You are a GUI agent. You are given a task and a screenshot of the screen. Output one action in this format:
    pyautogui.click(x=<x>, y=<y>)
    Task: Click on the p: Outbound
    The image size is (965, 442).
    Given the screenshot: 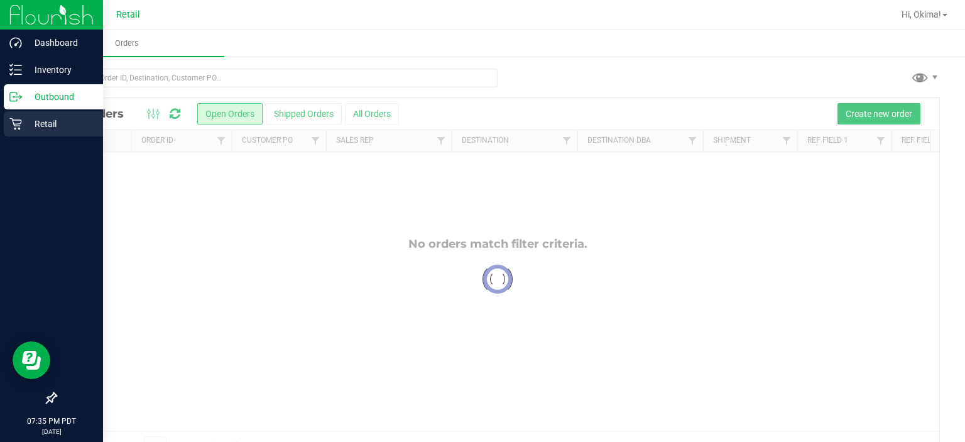 What is the action you would take?
    pyautogui.click(x=60, y=97)
    